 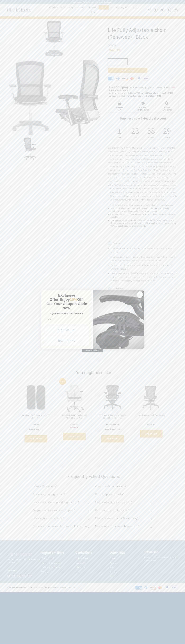 What do you see at coordinates (62, 297) in the screenshot?
I see `span: Exclusive Offer:` at bounding box center [62, 297].